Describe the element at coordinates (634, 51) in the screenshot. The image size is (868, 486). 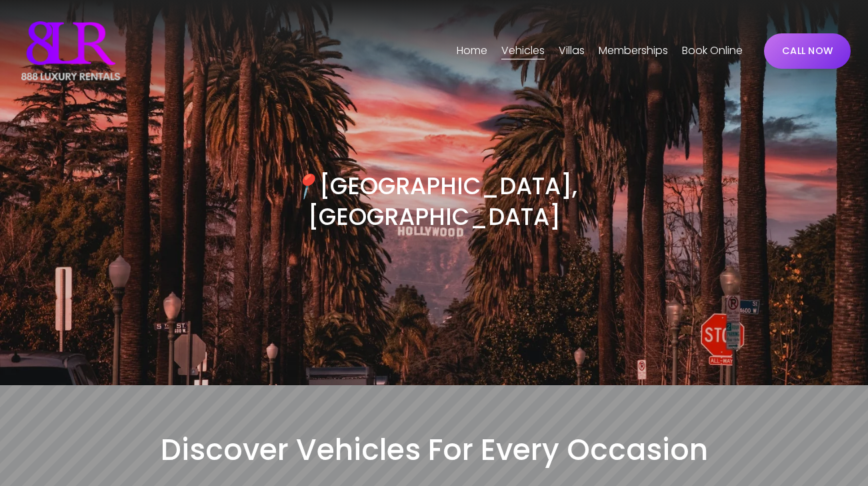
I see `a: Memberships` at that location.